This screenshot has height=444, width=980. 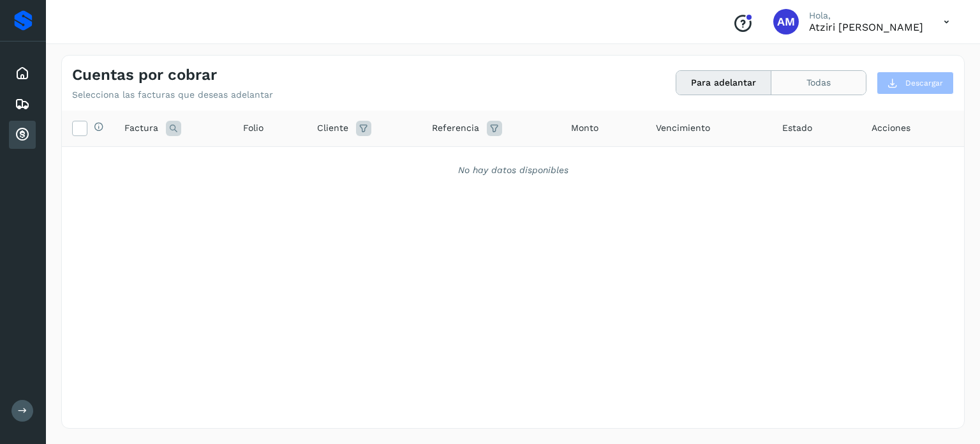 I want to click on div: Cuentas por cobrar, so click(x=22, y=135).